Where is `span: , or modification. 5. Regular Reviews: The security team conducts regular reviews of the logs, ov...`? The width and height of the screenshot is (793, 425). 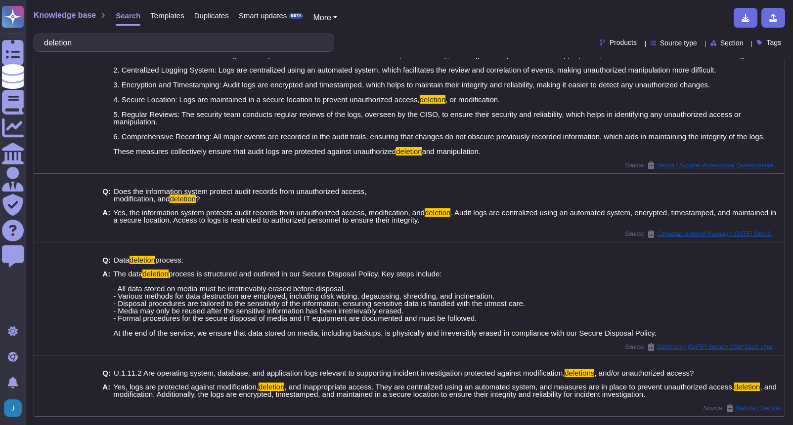 span: , or modification. 5. Regular Reviews: The security team conducts regular reviews of the logs, ov... is located at coordinates (439, 125).